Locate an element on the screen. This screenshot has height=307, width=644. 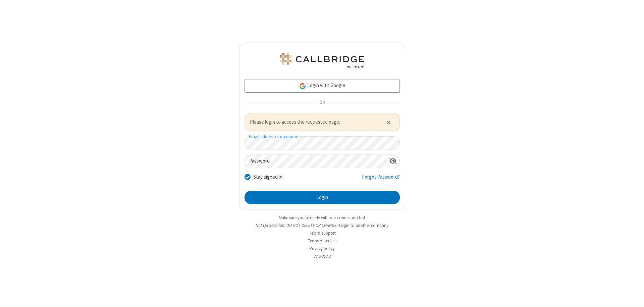
button: Login is located at coordinates (322, 197).